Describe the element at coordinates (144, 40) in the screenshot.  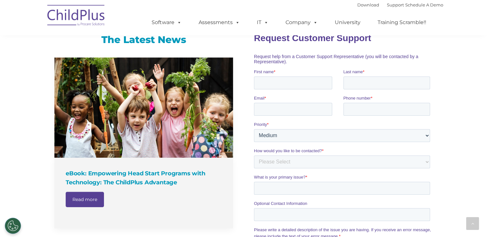
I see `h3: The Latest News` at that location.